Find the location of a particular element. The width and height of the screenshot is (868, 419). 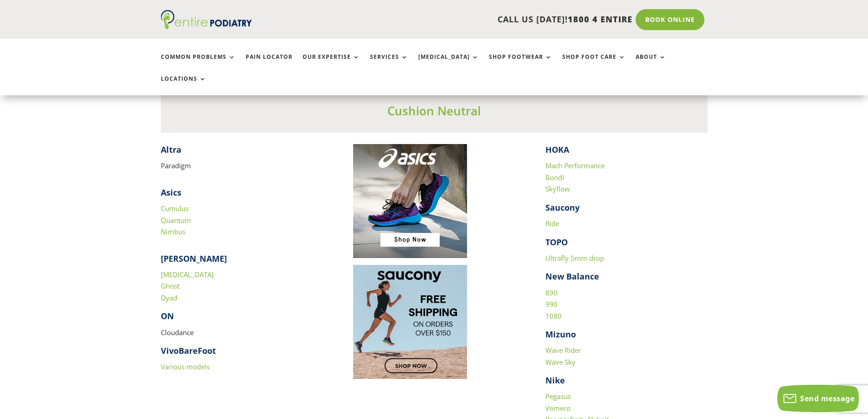

strong: Nike is located at coordinates (555, 380).